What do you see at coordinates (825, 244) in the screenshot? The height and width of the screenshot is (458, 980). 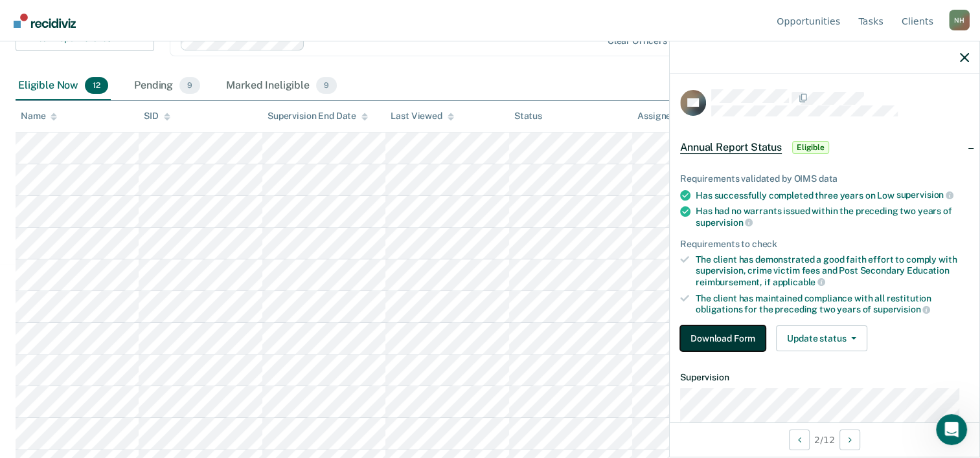 I see `div: Requirements to check` at bounding box center [825, 244].